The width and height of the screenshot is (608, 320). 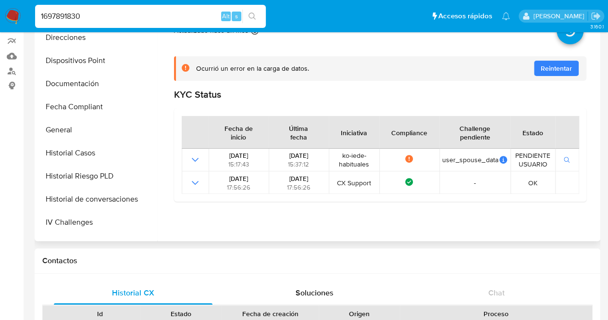 I want to click on span: Chat, so click(x=496, y=292).